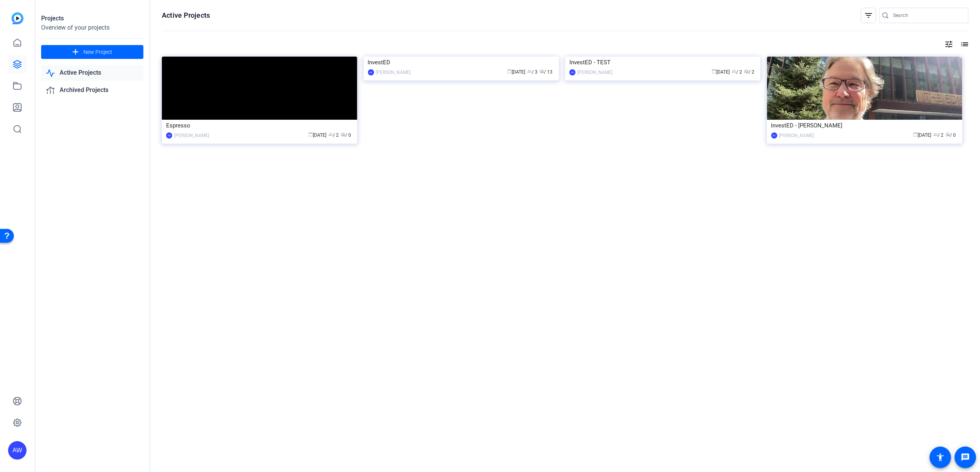  What do you see at coordinates (259, 125) in the screenshot?
I see `div: Espresso` at bounding box center [259, 125].